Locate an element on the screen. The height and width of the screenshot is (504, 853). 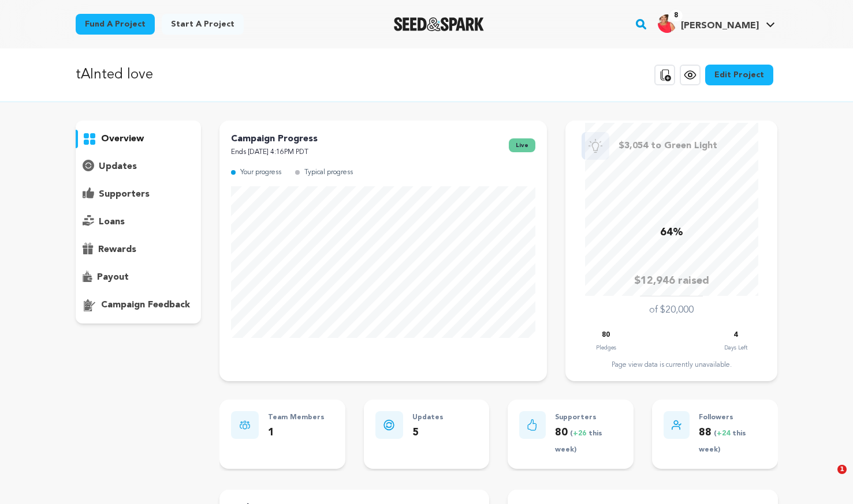
p: Campaign Progress is located at coordinates (274, 139).